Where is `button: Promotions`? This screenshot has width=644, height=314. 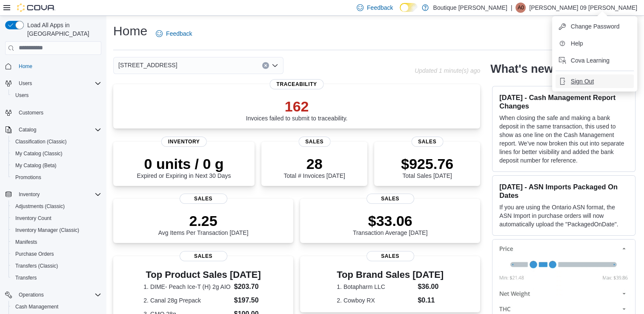
button: Promotions is located at coordinates (56, 177).